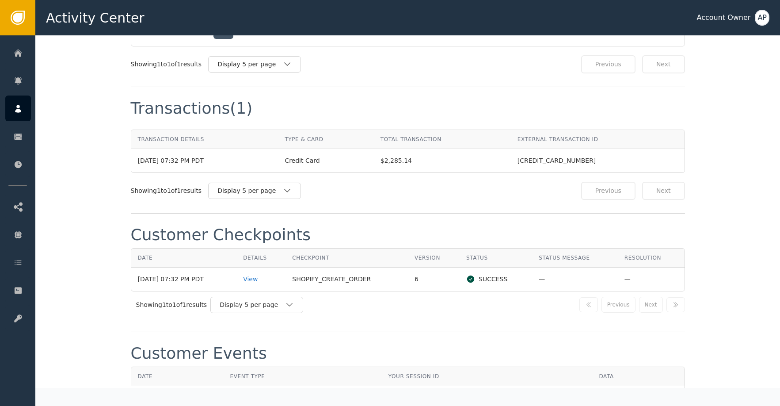 The height and width of the screenshot is (406, 780). What do you see at coordinates (303, 376) in the screenshot?
I see `div: Event Type` at bounding box center [303, 376].